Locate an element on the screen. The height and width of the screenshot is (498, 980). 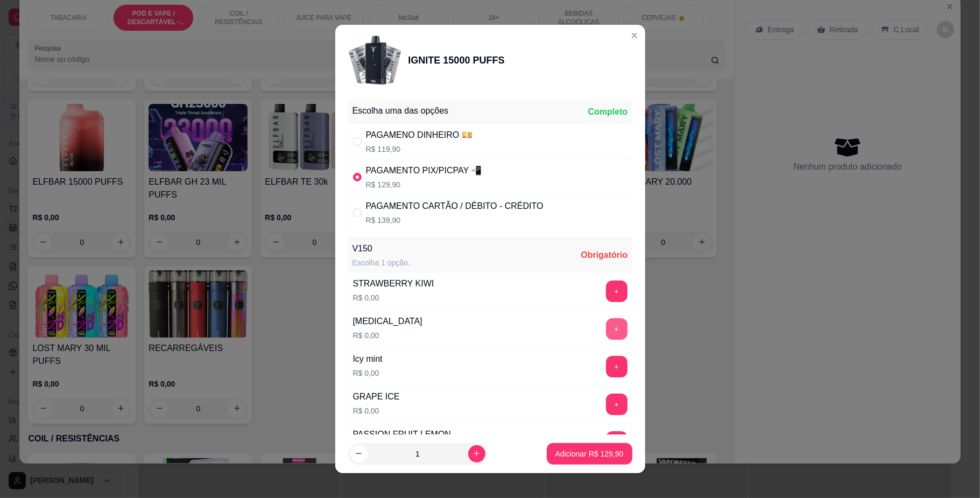
p: R$ 119,90 is located at coordinates (419, 149).